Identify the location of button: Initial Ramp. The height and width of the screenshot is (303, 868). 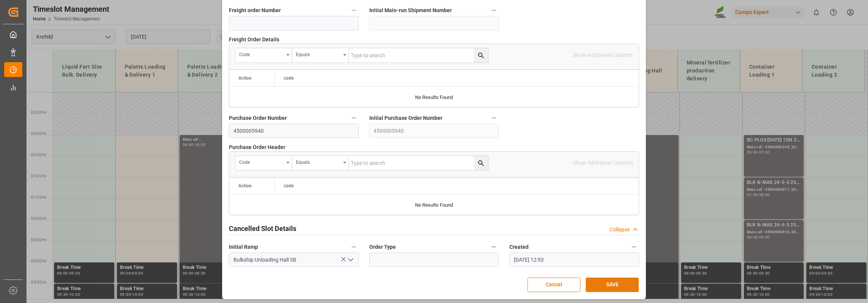
(354, 247).